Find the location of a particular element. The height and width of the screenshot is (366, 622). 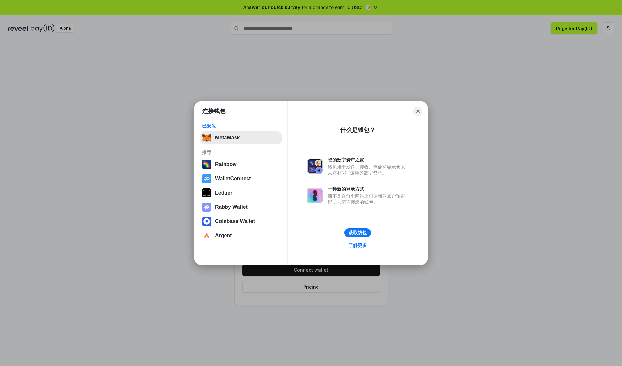

div: 钱包用于发送、接收、存储和显示像以太坊和NFT这样的数字资产。 is located at coordinates (368, 170).